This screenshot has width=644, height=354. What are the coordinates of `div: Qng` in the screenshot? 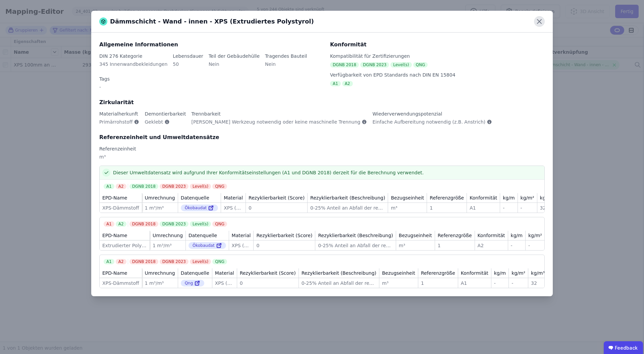 It's located at (192, 283).